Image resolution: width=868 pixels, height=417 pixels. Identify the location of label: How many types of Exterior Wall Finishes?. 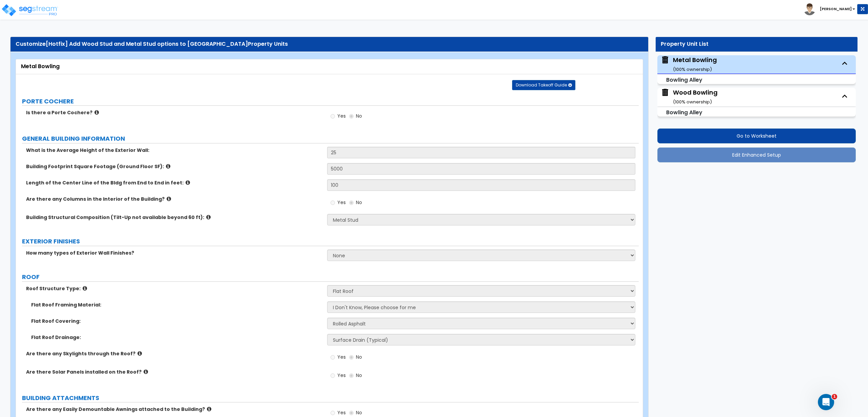
(174, 253).